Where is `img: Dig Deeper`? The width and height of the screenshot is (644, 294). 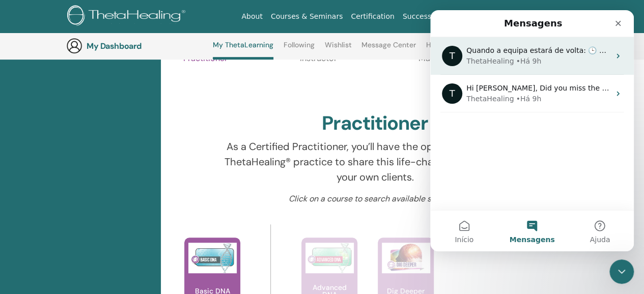 img: Dig Deeper is located at coordinates (406, 258).